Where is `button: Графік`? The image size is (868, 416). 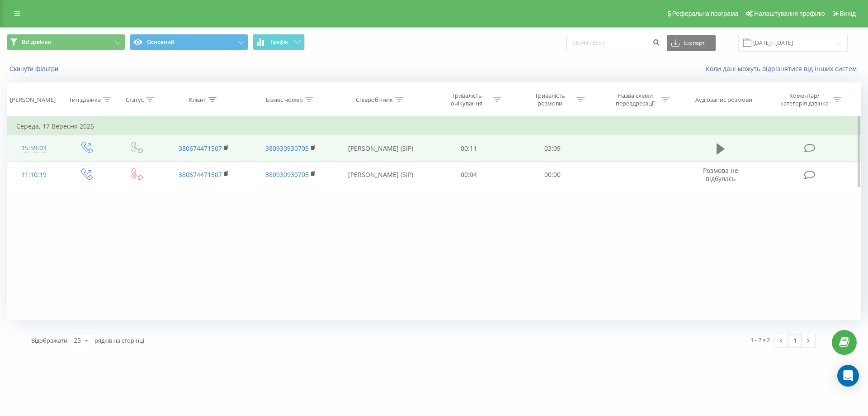 button: Графік is located at coordinates (278, 42).